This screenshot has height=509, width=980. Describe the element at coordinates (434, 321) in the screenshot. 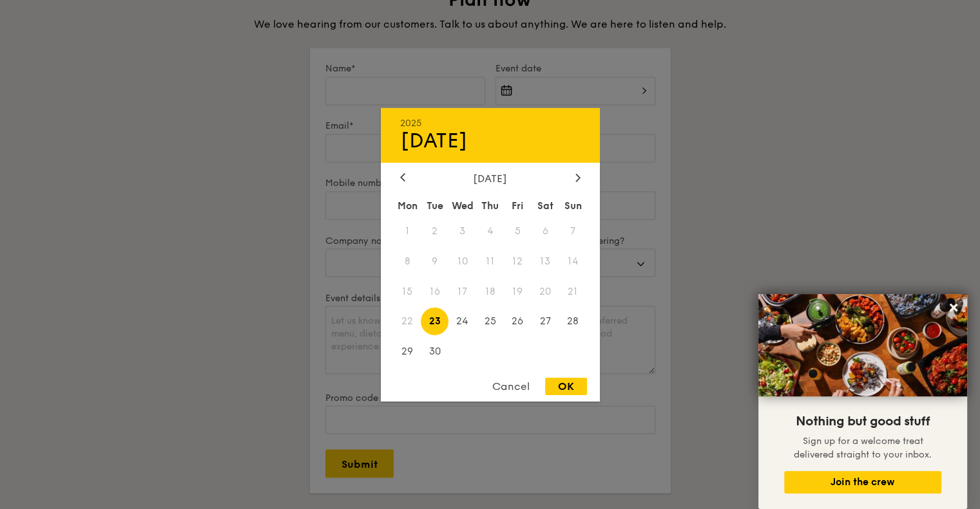

I see `span: 23` at that location.